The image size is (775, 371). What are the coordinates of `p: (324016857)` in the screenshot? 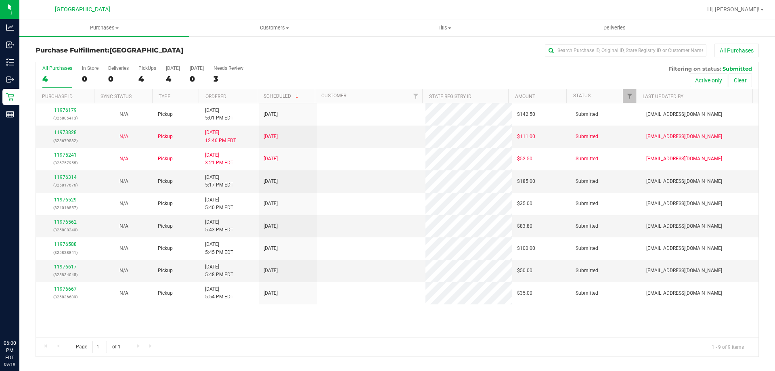 It's located at (65, 207).